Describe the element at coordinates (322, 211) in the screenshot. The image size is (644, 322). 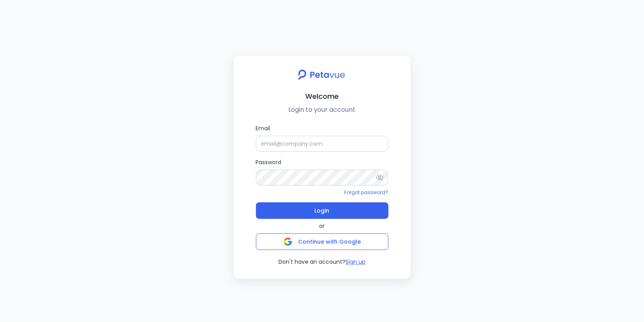
I see `button: Login` at that location.